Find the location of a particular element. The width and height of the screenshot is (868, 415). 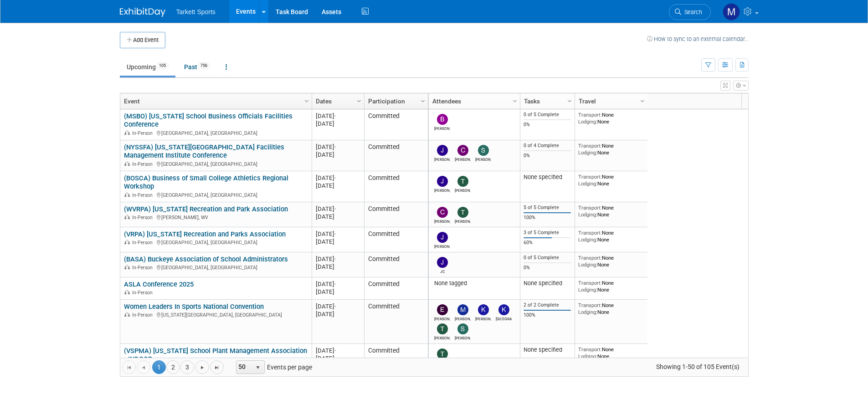

div: Chris White is located at coordinates (462, 159).